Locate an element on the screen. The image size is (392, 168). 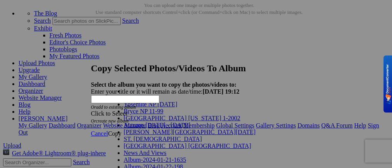
h2: Copy Selected Photos/Videos To Album is located at coordinates (193, 68).